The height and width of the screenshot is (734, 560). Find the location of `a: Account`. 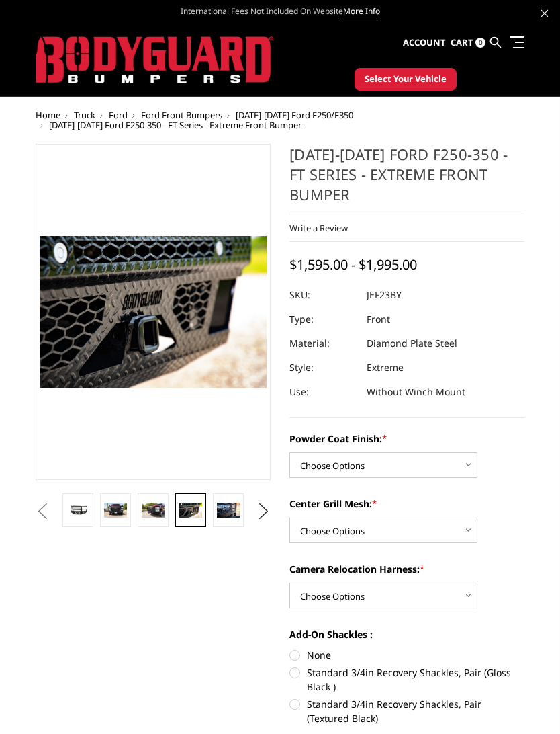

a: Account is located at coordinates (425, 43).